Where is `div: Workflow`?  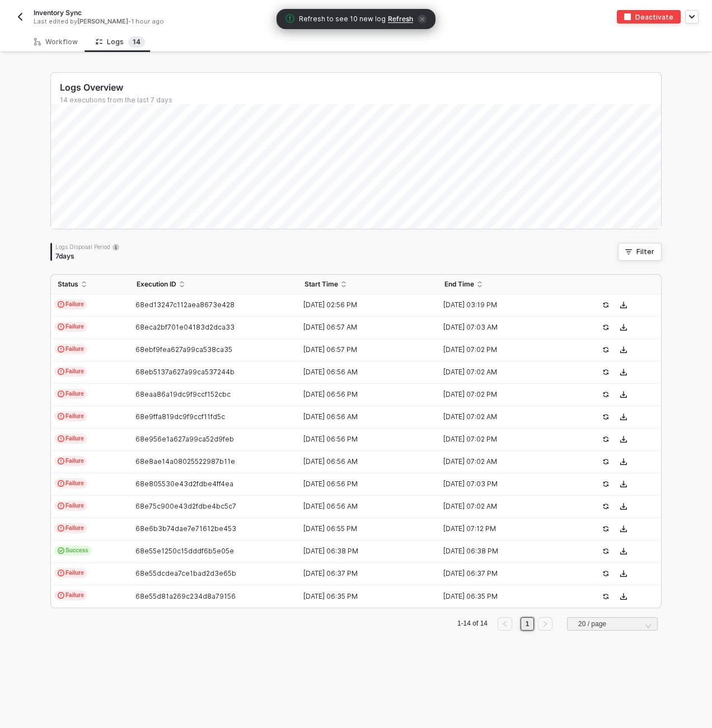
div: Workflow is located at coordinates (56, 42).